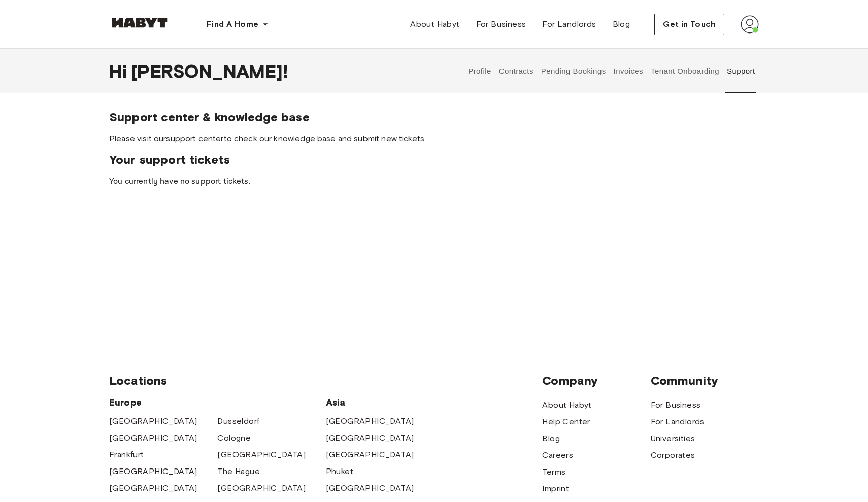 The image size is (868, 502). I want to click on span: Community, so click(705, 381).